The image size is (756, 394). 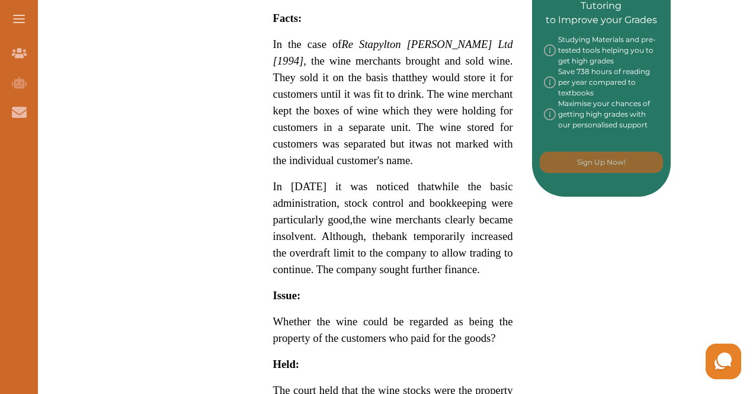 I want to click on span: bank temporarily increased the overdraft limit to the company to allow trading to continue. The c..., so click(x=393, y=252).